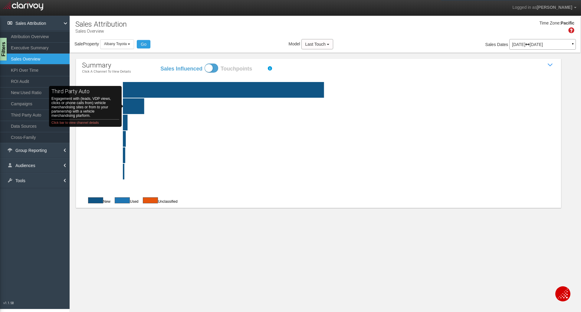  What do you see at coordinates (315, 44) in the screenshot?
I see `span: Last Touch` at bounding box center [315, 44].